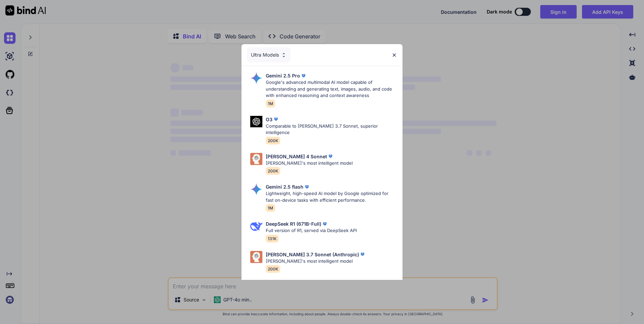 This screenshot has height=324, width=644. Describe the element at coordinates (285, 187) in the screenshot. I see `p: Gemini 2.5 flash` at that location.